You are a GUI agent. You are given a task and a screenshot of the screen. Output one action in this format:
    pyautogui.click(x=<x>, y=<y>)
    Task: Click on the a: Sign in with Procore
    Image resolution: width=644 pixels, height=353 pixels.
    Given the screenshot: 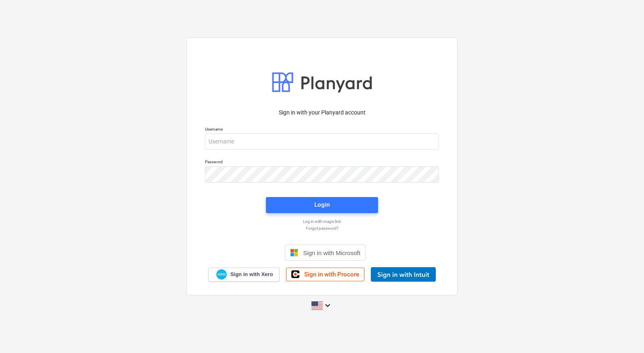 What is the action you would take?
    pyautogui.click(x=325, y=274)
    